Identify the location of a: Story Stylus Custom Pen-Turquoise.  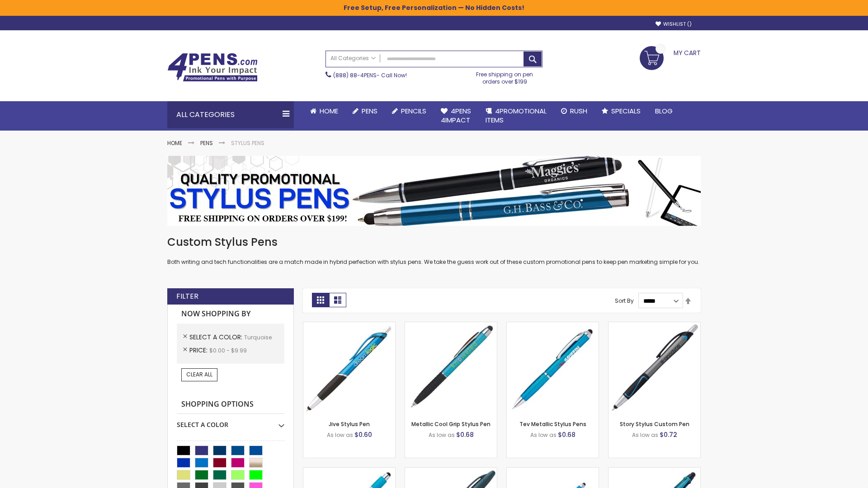
(654, 325).